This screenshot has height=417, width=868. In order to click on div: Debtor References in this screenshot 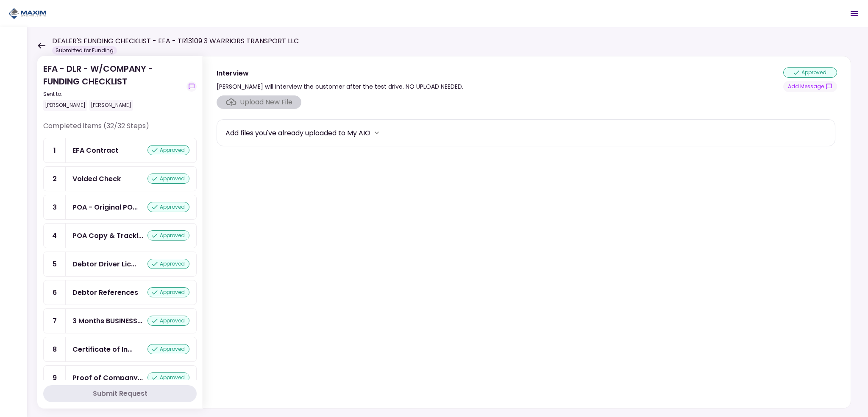, I will do `click(105, 292)`.